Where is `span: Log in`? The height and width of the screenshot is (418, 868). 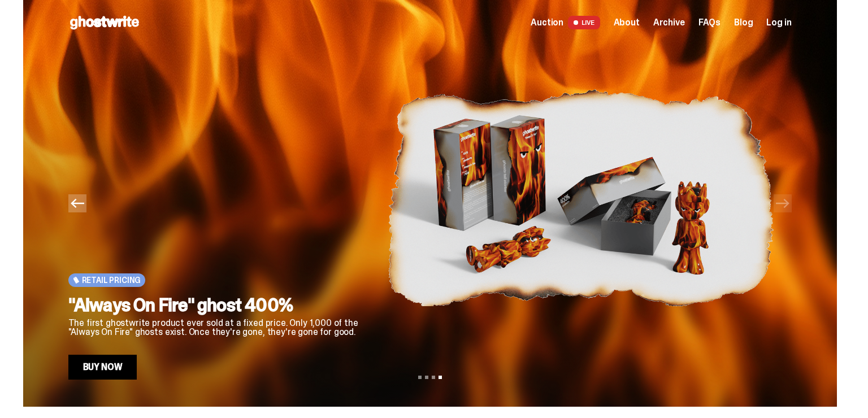 span: Log in is located at coordinates (779, 23).